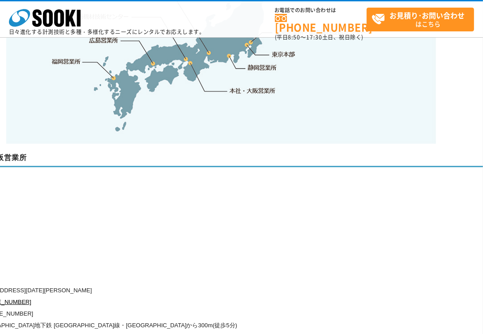 The image size is (483, 334). What do you see at coordinates (107, 32) in the screenshot?
I see `p: 日々進化する計測技術と多種・多様化するニーズにレンタルでお応えします。` at bounding box center [107, 32].